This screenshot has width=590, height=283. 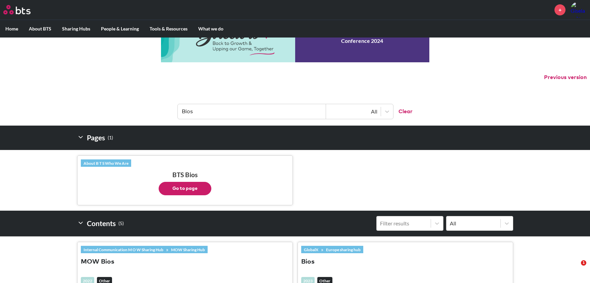 I want to click on small: ( 1 ), so click(x=110, y=138).